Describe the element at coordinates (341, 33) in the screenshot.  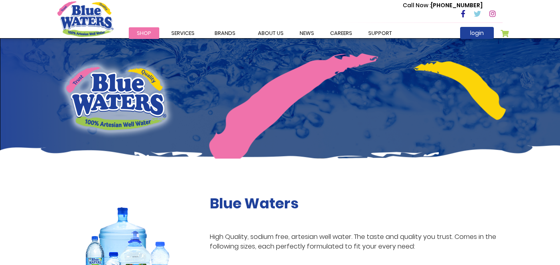
I see `a: careers` at that location.